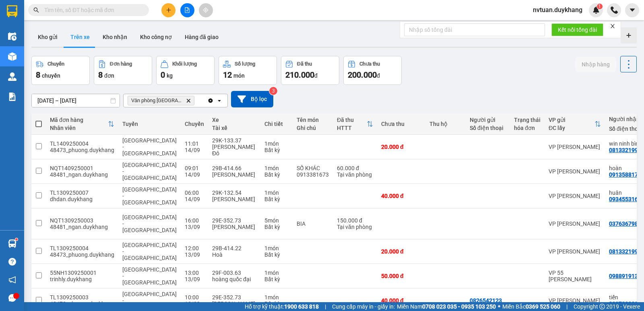 This screenshot has width=644, height=311. Describe the element at coordinates (82, 144) in the screenshot. I see `div: TL1409250004` at that location.